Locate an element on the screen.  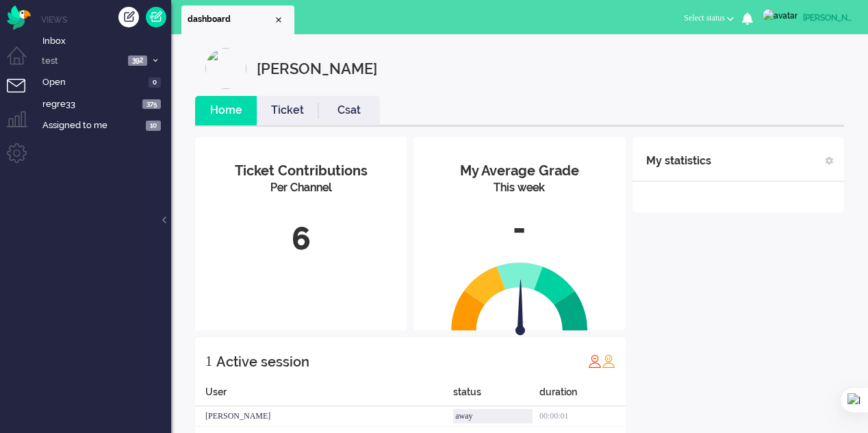
li: Dashboard menu is located at coordinates (22, 62).